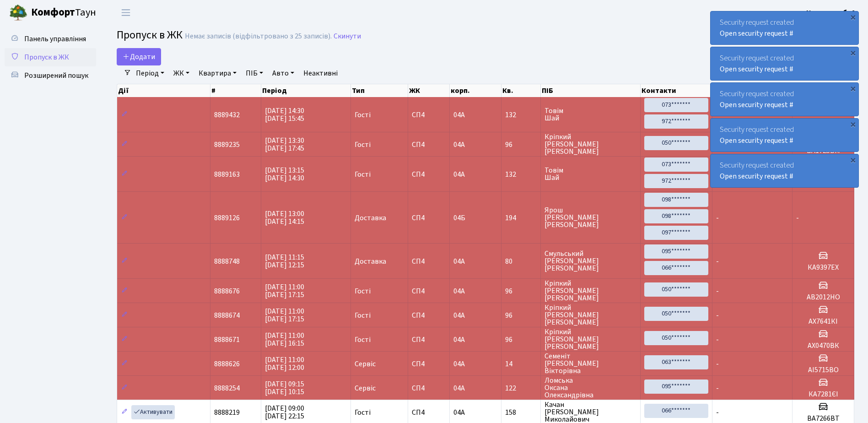  I want to click on b: Комфорт, so click(53, 13).